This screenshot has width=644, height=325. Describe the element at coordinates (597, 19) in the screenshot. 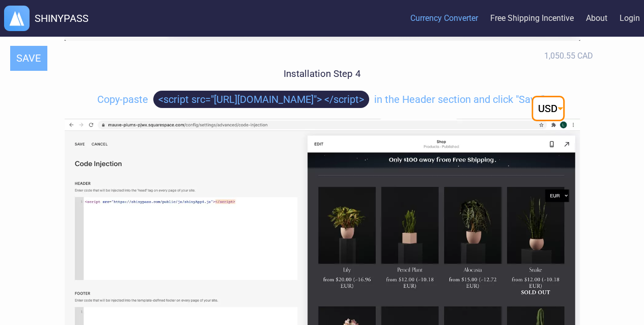

I see `a: About` at that location.